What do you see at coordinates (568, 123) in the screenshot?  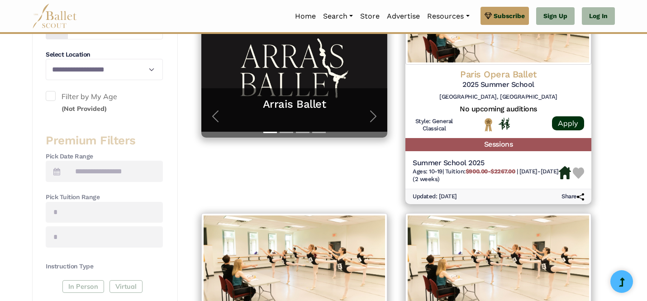 I see `a: Apply` at bounding box center [568, 123].